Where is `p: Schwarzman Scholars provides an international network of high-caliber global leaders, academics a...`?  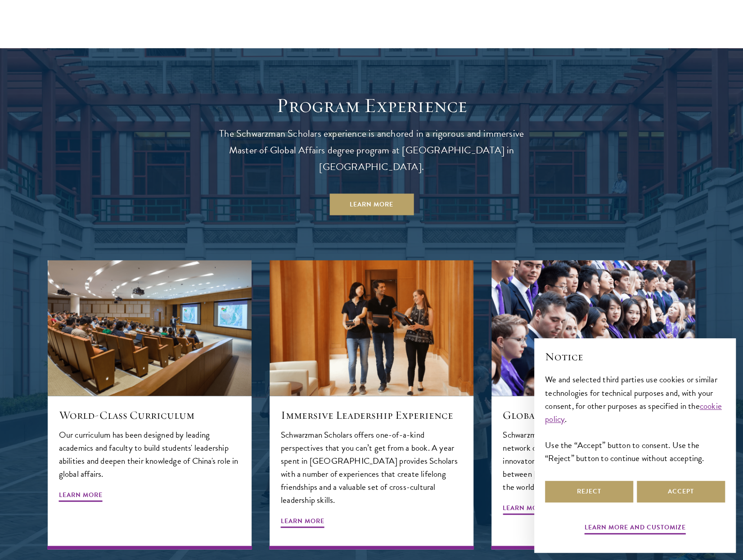 p: Schwarzman Scholars provides an international network of high-caliber global leaders, academics a... is located at coordinates (593, 460).